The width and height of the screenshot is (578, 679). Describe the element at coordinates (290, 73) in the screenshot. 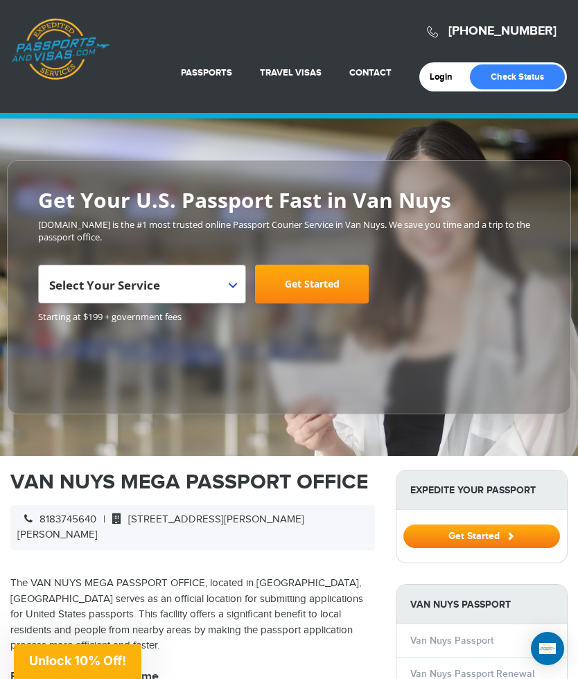

I see `a: Travel Visas` at that location.